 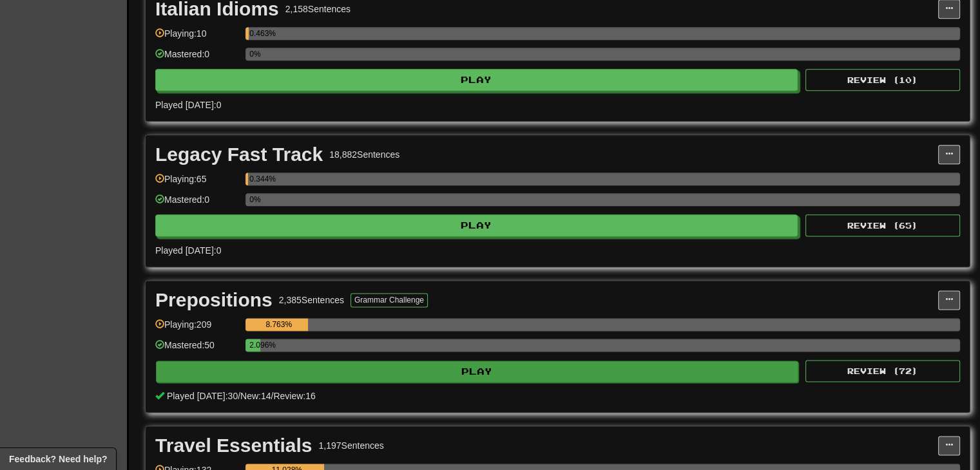 I want to click on div: 2.096%, so click(x=255, y=345).